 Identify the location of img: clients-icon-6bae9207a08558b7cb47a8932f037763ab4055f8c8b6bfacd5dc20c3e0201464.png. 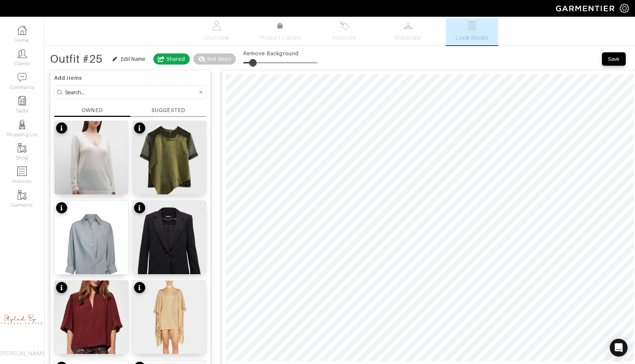
(22, 54).